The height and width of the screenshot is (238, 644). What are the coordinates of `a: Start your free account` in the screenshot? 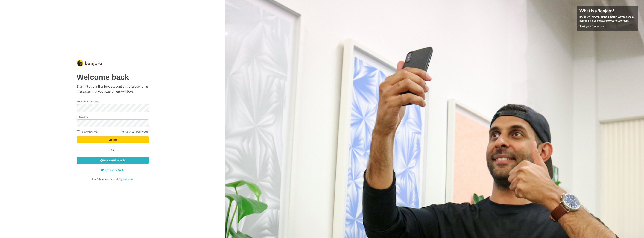 It's located at (593, 26).